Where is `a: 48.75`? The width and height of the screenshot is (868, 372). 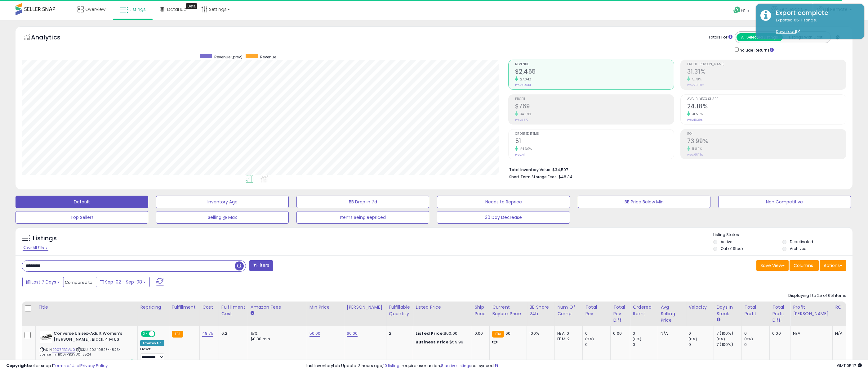 a: 48.75 is located at coordinates (207, 334).